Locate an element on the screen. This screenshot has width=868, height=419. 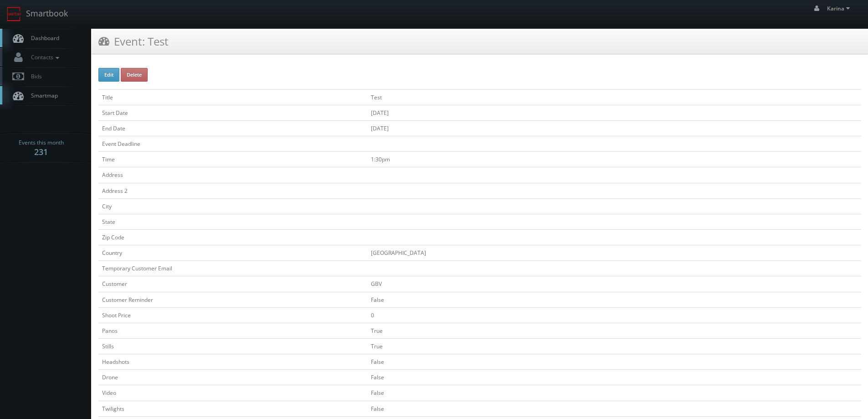
td: Customer Reminder is located at coordinates (233, 299).